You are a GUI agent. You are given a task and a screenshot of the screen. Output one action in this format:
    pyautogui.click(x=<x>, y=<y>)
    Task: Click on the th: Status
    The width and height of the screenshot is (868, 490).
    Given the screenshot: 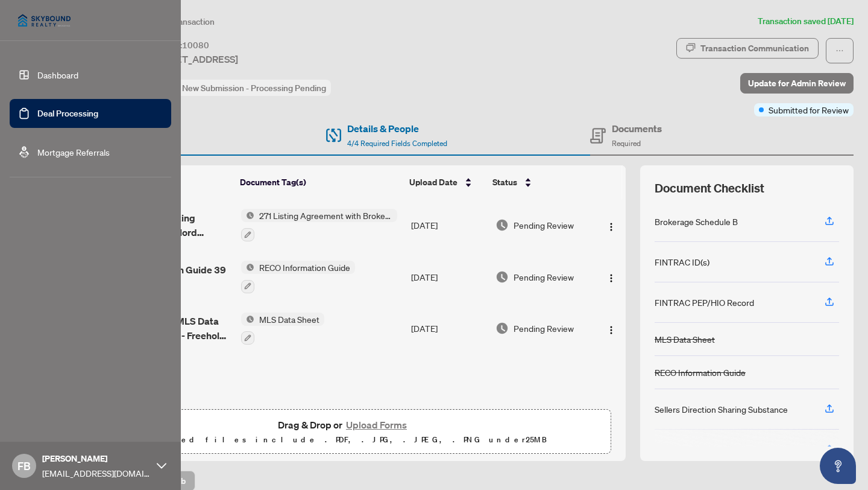 What is the action you would take?
    pyautogui.click(x=540, y=182)
    